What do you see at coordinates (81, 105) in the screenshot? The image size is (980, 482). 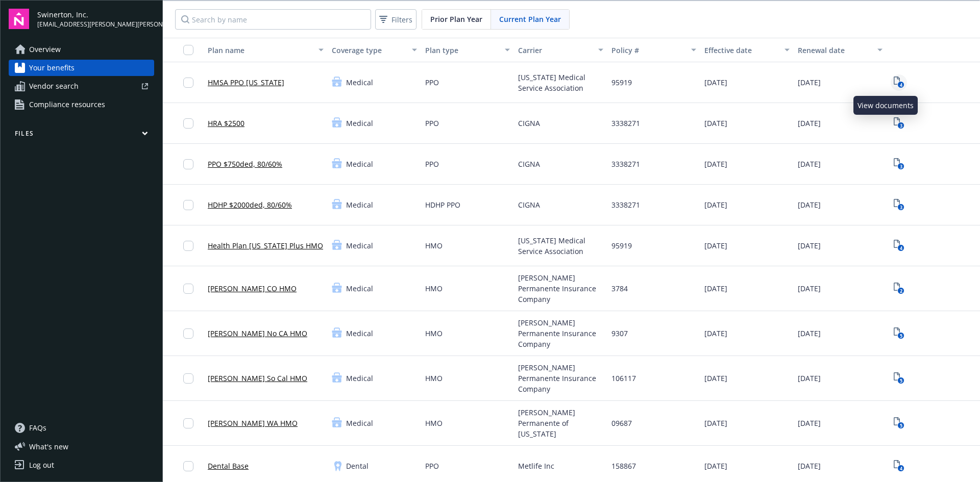 I see `a: Compliance resources` at bounding box center [81, 105].